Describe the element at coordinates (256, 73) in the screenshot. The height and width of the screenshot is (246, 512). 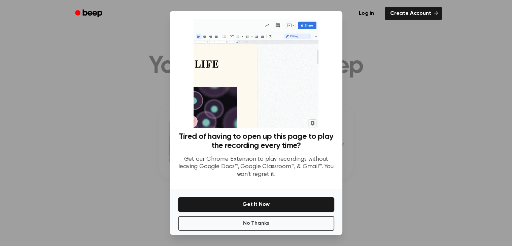
I see `img: Beep extension in action` at that location.